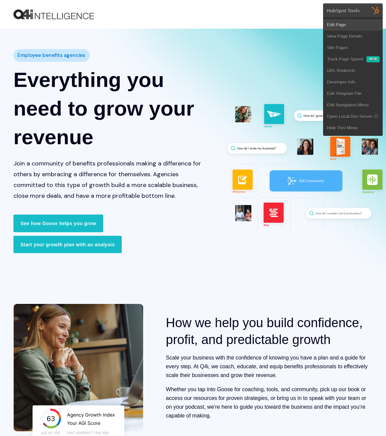 Image resolution: width=386 pixels, height=436 pixels. What do you see at coordinates (376, 10) in the screenshot?
I see `img: HubSpot Tools Menu Toggle` at bounding box center [376, 10].